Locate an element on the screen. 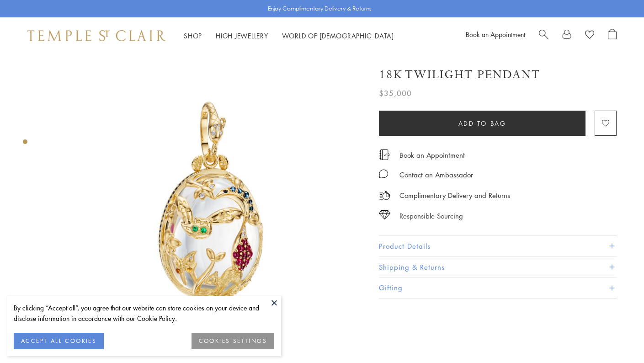 Image resolution: width=644 pixels, height=363 pixels. img: icon_appointment.svg is located at coordinates (384, 155).